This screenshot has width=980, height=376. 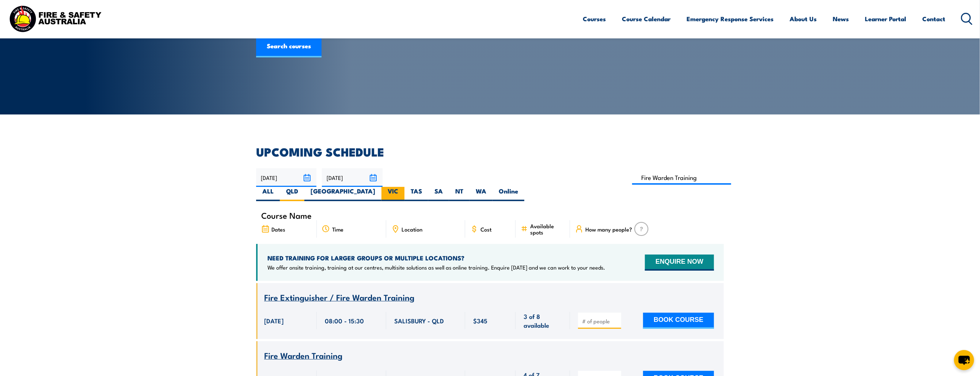 What do you see at coordinates (286, 215) in the screenshot?
I see `span: Course Name` at bounding box center [286, 215].